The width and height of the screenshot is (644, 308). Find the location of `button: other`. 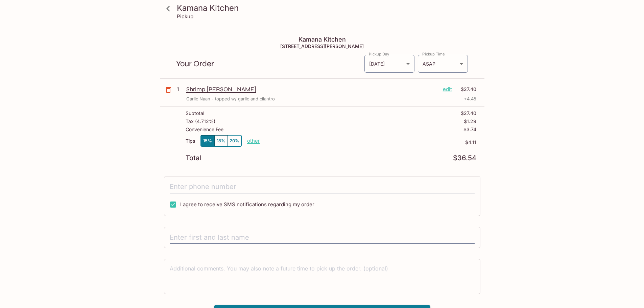

button: other is located at coordinates (254, 141).